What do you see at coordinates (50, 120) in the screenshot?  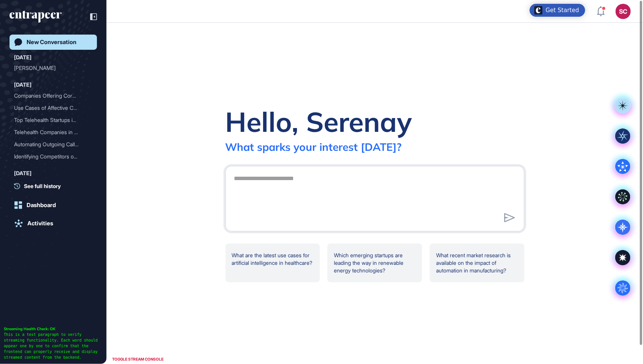 I see `div: Top Telehealth Startups i...` at bounding box center [50, 120].